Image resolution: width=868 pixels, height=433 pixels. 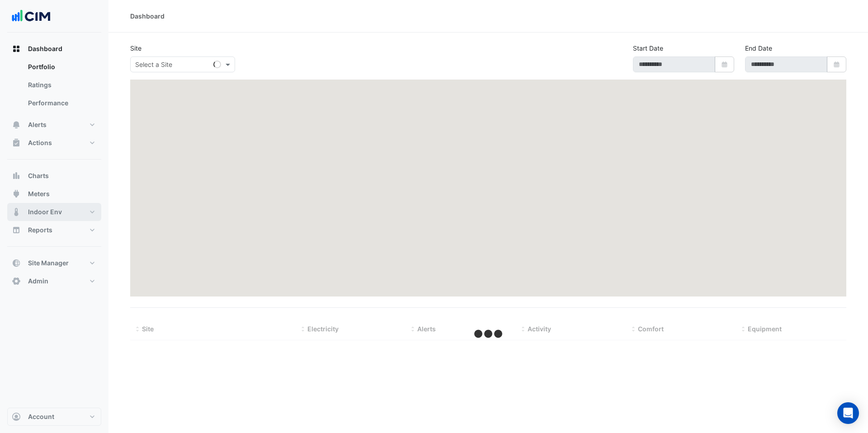 What do you see at coordinates (17, 125) in the screenshot?
I see `app-icon: Alerts` at bounding box center [17, 125].